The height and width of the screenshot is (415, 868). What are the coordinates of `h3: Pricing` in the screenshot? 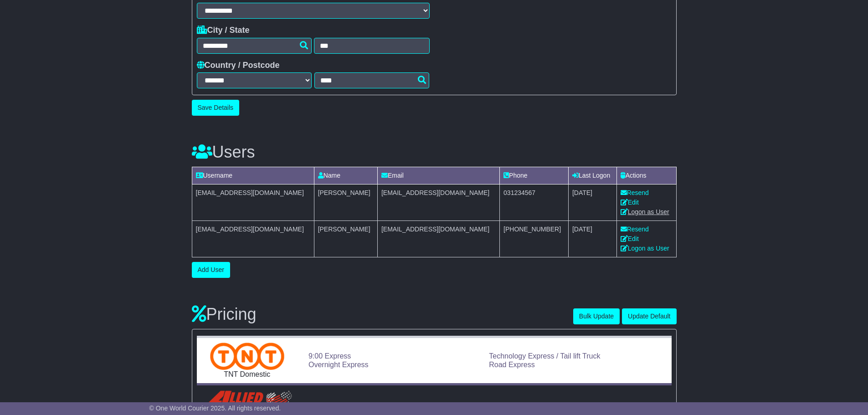 It's located at (382, 314).